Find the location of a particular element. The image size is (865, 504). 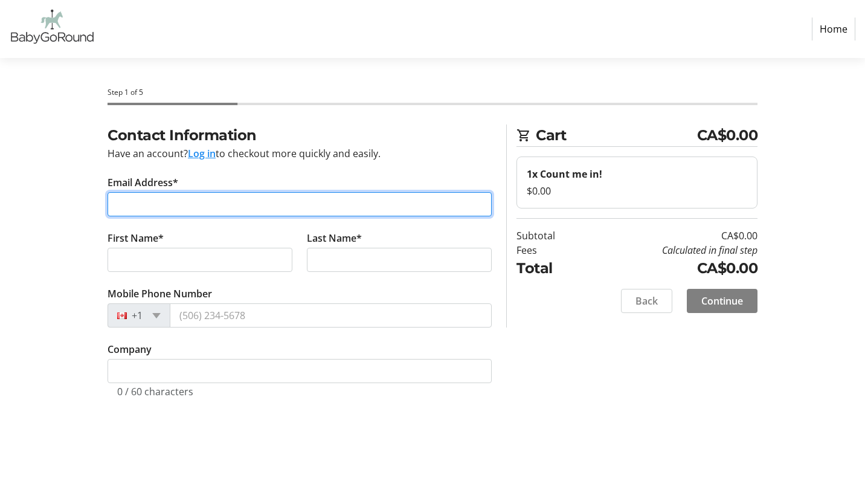

img: BabyGoRound's Logo is located at coordinates (52, 29).